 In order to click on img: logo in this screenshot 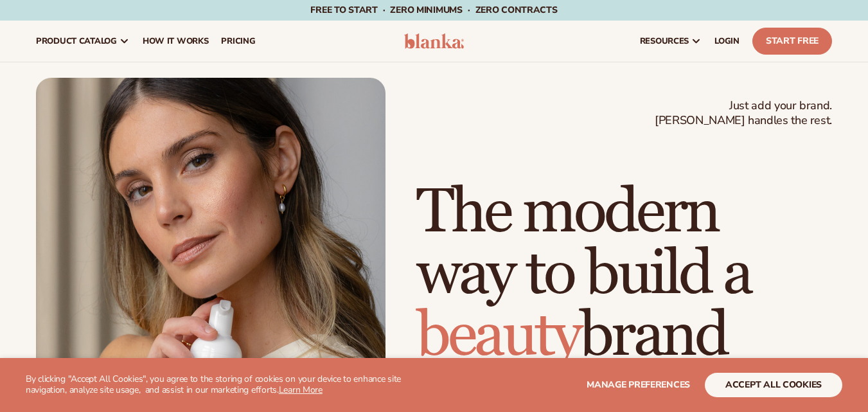, I will do `click(434, 41)`.